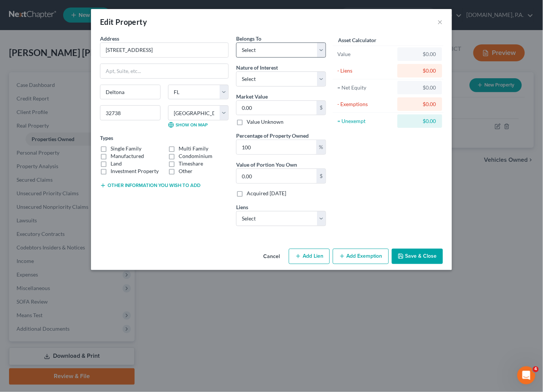 Image resolution: width=543 pixels, height=392 pixels. I want to click on label: Market Value, so click(252, 97).